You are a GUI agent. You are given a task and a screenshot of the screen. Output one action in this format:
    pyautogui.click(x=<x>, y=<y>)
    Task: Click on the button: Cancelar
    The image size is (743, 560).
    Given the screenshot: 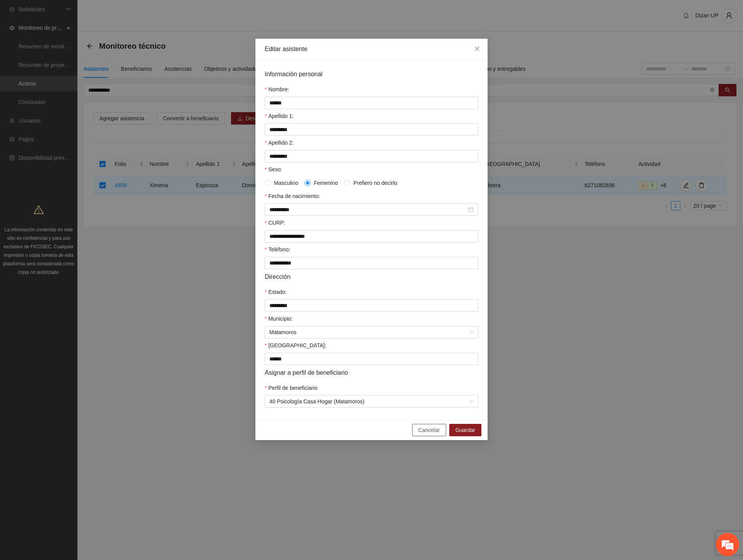 What is the action you would take?
    pyautogui.click(x=429, y=429)
    